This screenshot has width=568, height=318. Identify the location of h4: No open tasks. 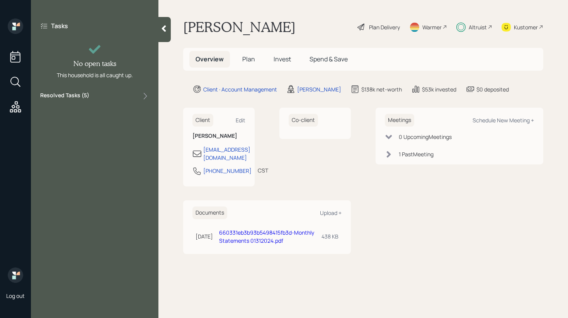
(95, 64).